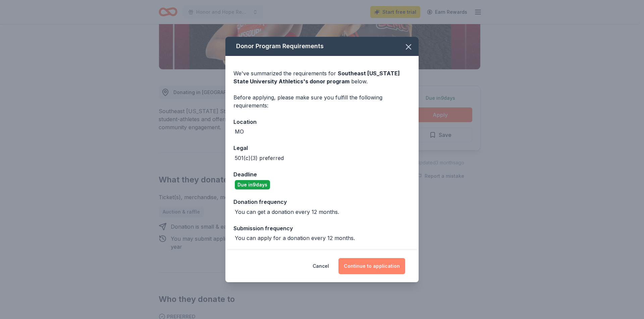 This screenshot has width=644, height=319. Describe the element at coordinates (322, 174) in the screenshot. I see `div: Deadline` at that location.